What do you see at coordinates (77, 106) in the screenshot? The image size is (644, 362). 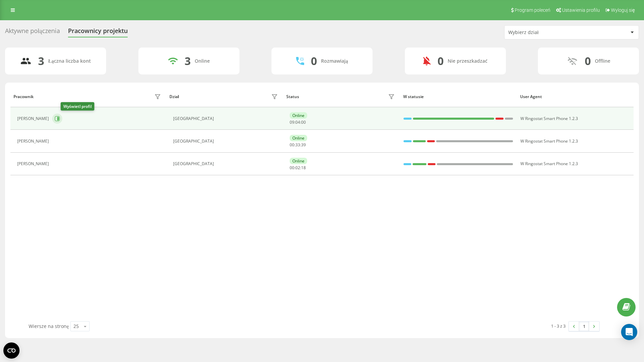 I see `div: Wyświetl profil` at bounding box center [77, 106].